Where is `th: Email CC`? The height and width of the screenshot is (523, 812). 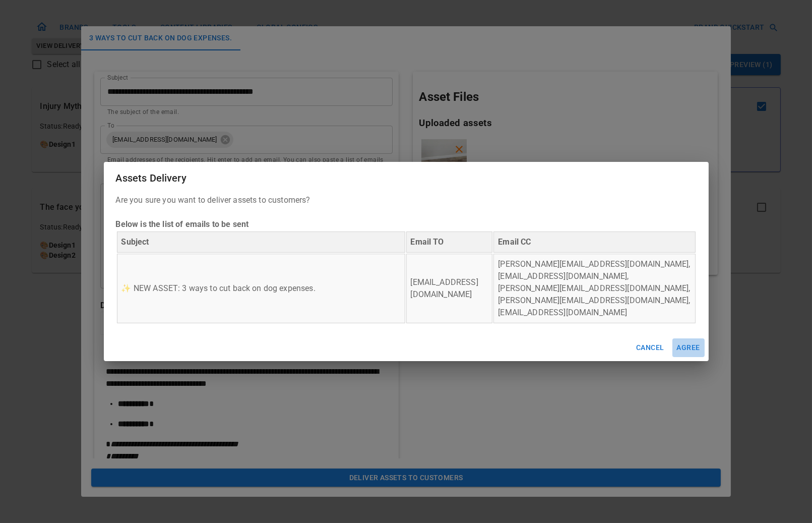 th: Email CC is located at coordinates (594, 242).